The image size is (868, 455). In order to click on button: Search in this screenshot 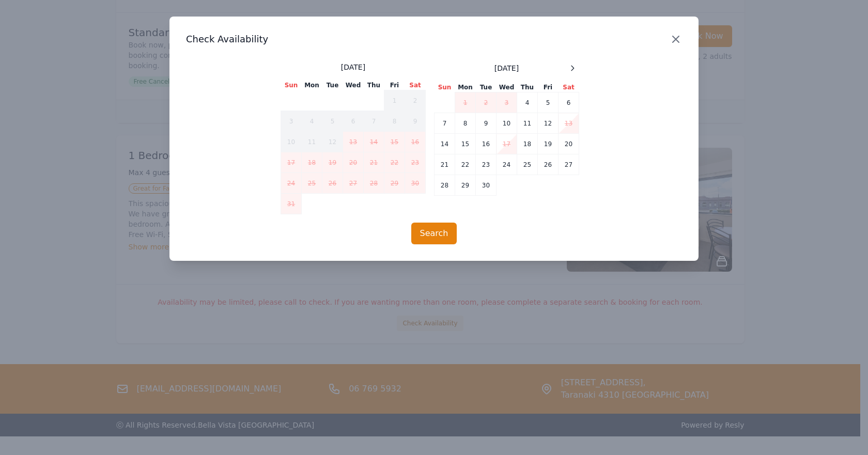, I will do `click(434, 234)`.